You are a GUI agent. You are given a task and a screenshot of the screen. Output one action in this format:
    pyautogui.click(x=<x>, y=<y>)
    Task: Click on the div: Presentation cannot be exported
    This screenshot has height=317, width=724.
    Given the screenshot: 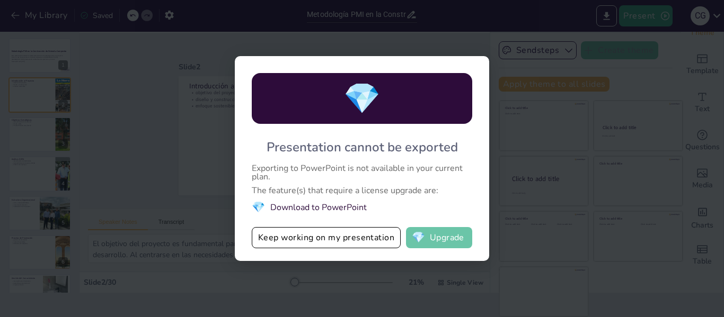 What is the action you would take?
    pyautogui.click(x=362, y=147)
    